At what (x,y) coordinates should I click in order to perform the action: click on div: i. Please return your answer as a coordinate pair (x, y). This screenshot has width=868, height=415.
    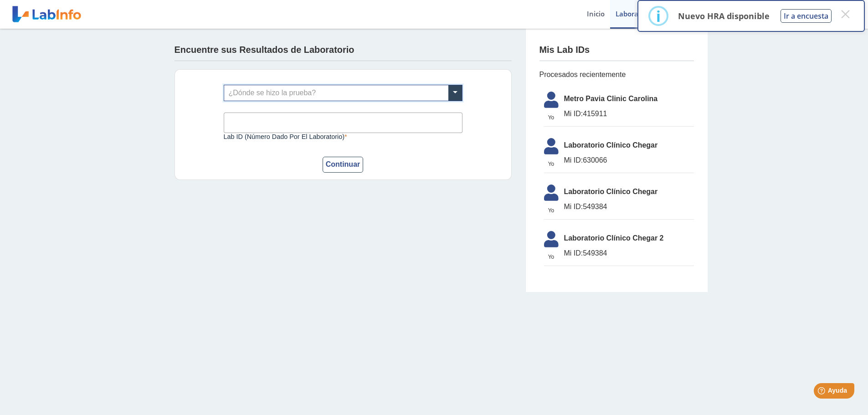
    Looking at the image, I should click on (659, 16).